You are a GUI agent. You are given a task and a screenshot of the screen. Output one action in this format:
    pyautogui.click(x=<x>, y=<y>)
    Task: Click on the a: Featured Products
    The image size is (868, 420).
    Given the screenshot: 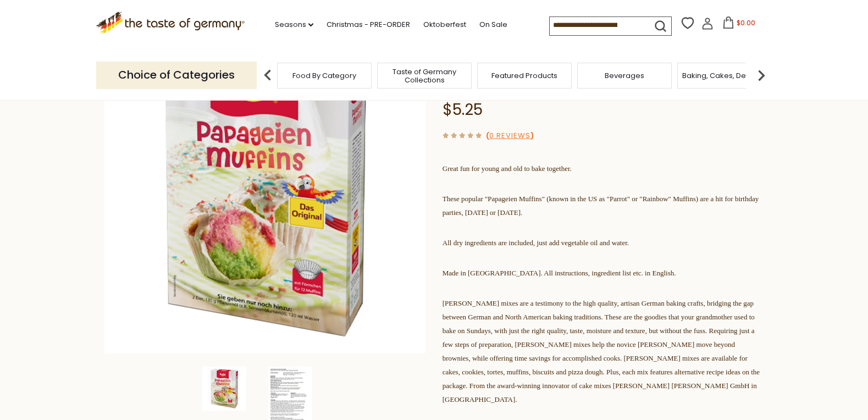 What is the action you would take?
    pyautogui.click(x=525, y=75)
    